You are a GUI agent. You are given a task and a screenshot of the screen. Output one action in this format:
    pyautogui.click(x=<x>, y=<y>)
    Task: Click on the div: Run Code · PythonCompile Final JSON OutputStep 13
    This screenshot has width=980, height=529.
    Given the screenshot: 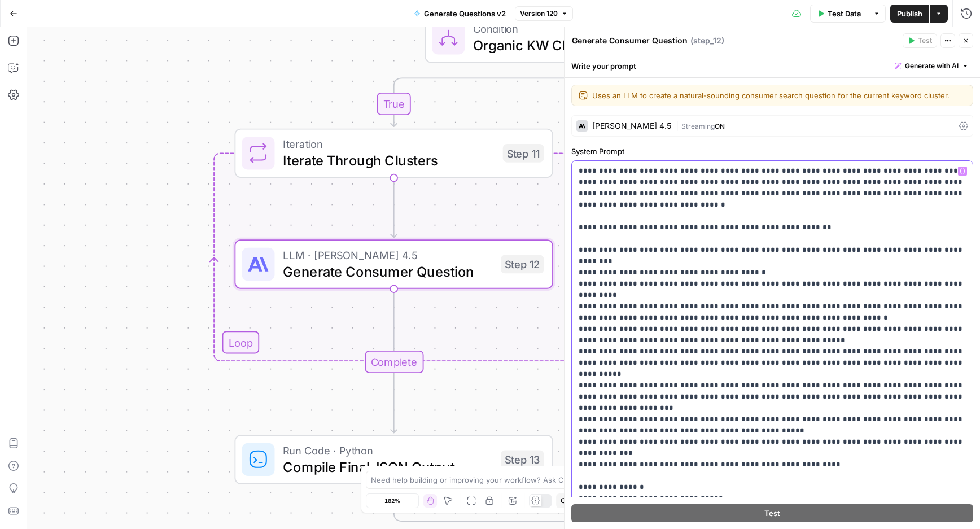 What is the action you would take?
    pyautogui.click(x=394, y=459)
    